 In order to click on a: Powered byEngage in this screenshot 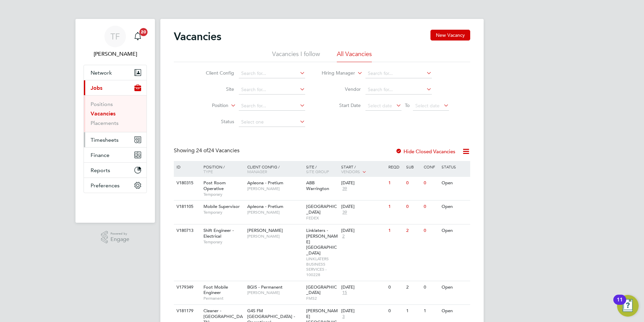, I will do `click(115, 237)`.